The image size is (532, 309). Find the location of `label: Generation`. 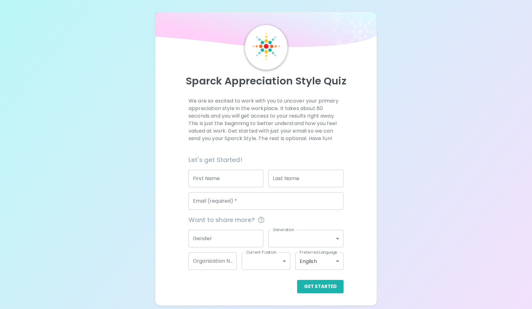

label: Generation is located at coordinates (283, 230).